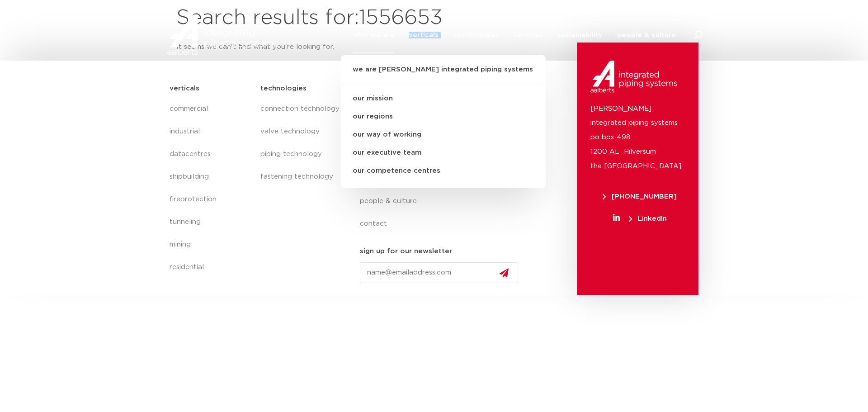 This screenshot has height=412, width=868. I want to click on a: fastening technology, so click(301, 177).